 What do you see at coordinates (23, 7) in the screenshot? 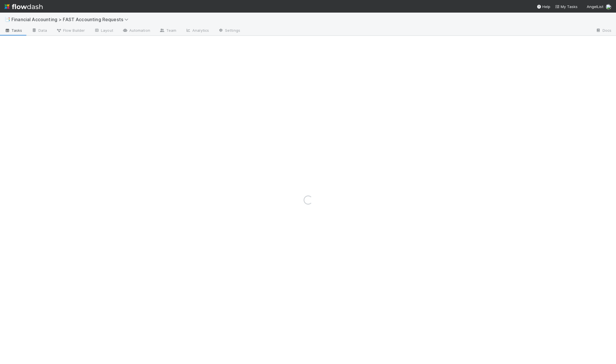
I see `img: logo-inverted-e16ddd16eac7371096b0.svg` at bounding box center [23, 7].